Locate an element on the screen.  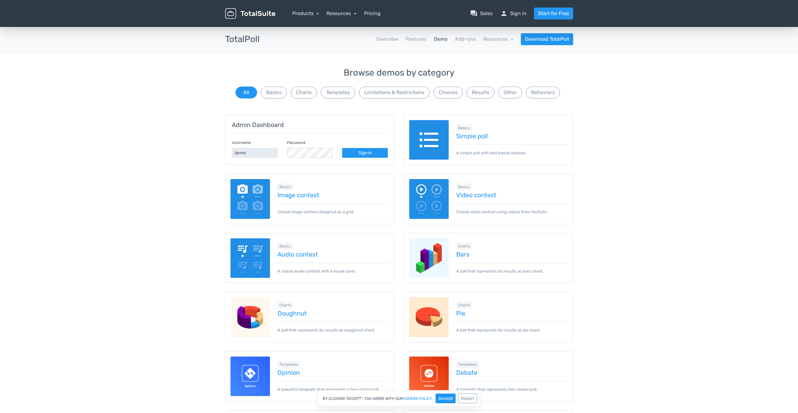
a: Overview is located at coordinates (387, 39).